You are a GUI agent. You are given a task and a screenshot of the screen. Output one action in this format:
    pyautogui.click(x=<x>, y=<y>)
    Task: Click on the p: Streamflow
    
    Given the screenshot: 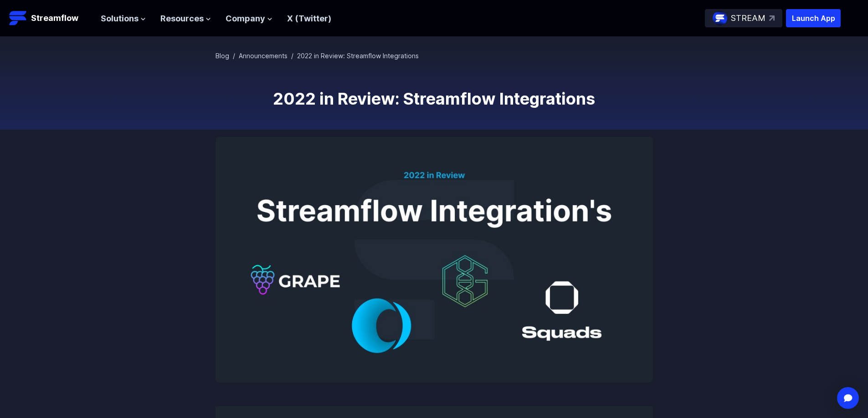 What is the action you would take?
    pyautogui.click(x=55, y=18)
    